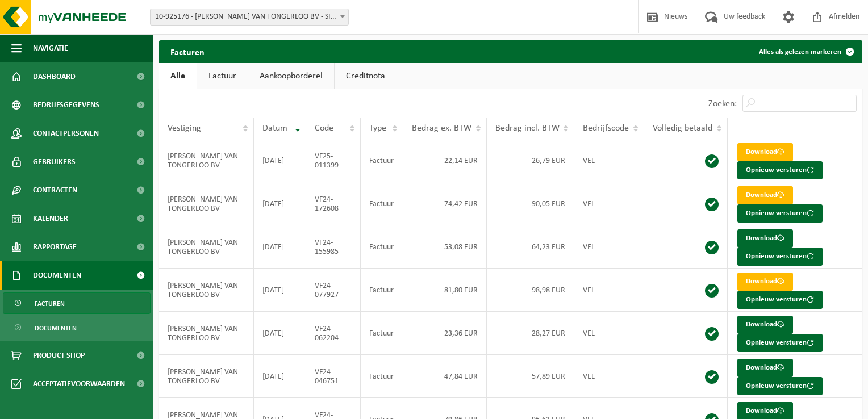  Describe the element at coordinates (531, 290) in the screenshot. I see `td: 98,98 EUR` at that location.